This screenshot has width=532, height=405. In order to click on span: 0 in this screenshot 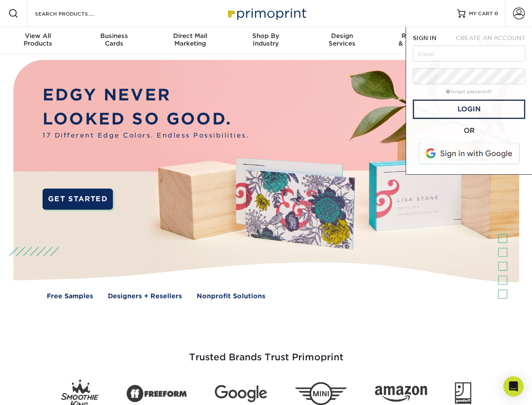, I will do `click(496, 14)`.